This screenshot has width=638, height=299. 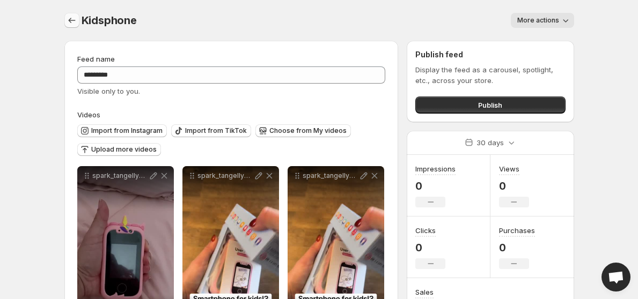 I want to click on span: Kidsphone, so click(x=109, y=20).